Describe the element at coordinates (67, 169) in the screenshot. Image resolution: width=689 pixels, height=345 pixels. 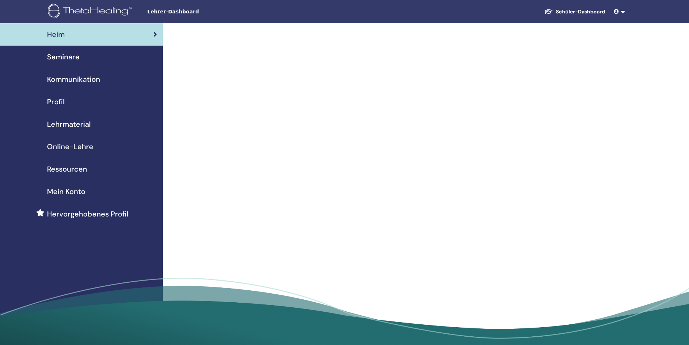
I see `span: Ressourcen` at that location.